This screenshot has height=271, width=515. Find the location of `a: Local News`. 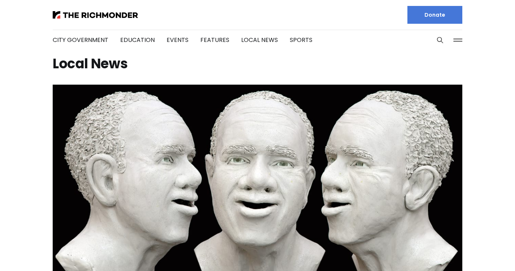

a: Local News is located at coordinates (259, 40).